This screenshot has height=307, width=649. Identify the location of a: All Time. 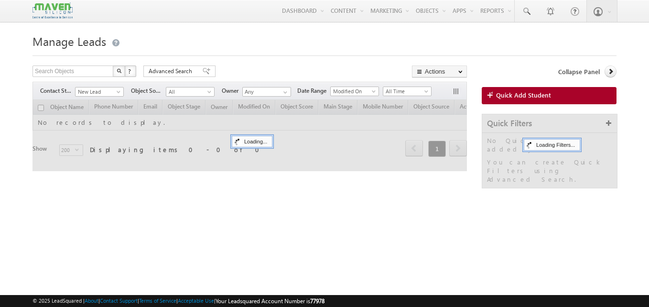
(407, 91).